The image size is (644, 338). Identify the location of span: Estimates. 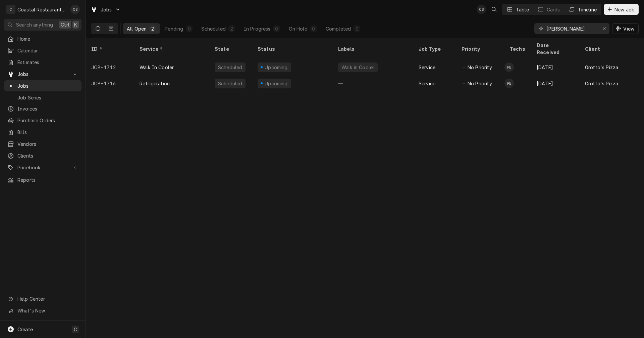
(48, 63).